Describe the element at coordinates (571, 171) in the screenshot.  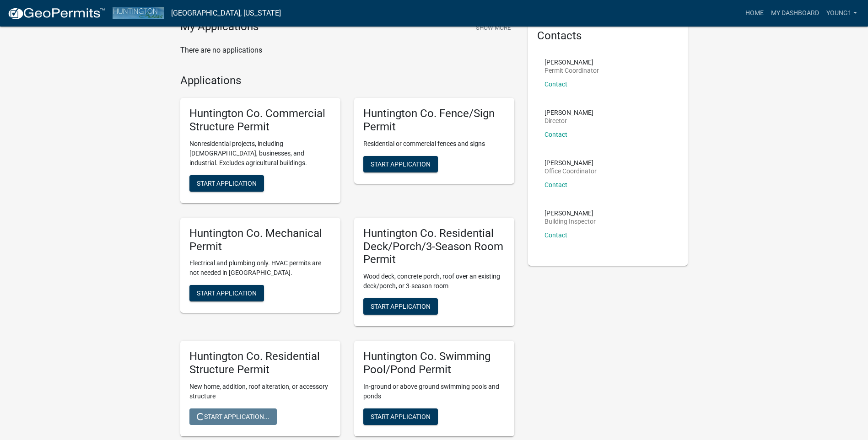
I see `p: Office Coordinator` at that location.